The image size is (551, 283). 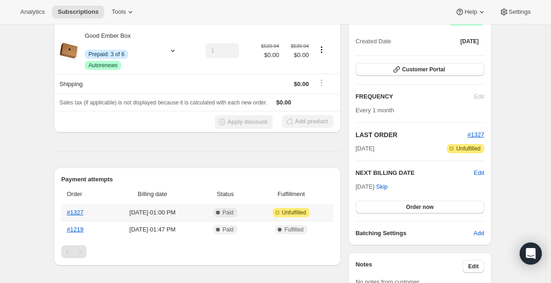 What do you see at coordinates (123, 12) in the screenshot?
I see `button: Tools` at bounding box center [123, 12].